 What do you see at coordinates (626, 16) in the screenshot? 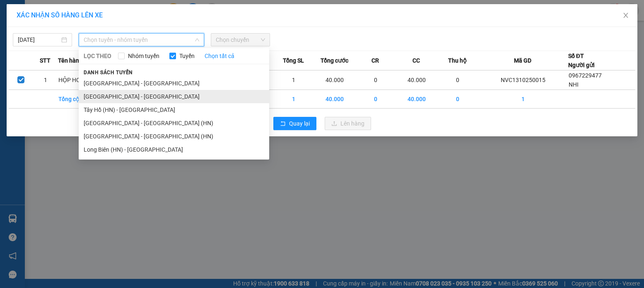
I see `span: close` at bounding box center [626, 16].